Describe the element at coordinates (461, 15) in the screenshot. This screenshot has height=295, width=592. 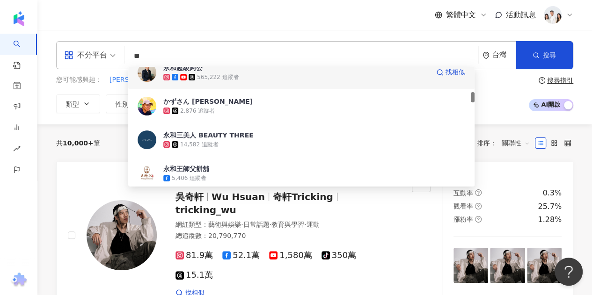
I see `span: 繁體中文` at that location.